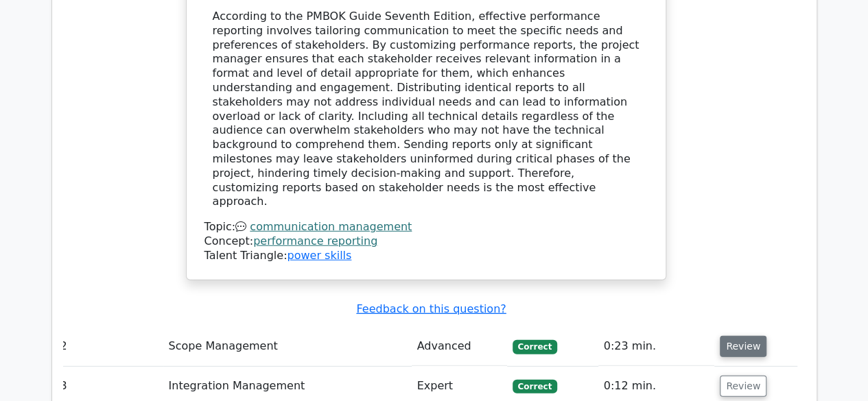  What do you see at coordinates (287, 347) in the screenshot?
I see `td: Scope Management` at bounding box center [287, 347].